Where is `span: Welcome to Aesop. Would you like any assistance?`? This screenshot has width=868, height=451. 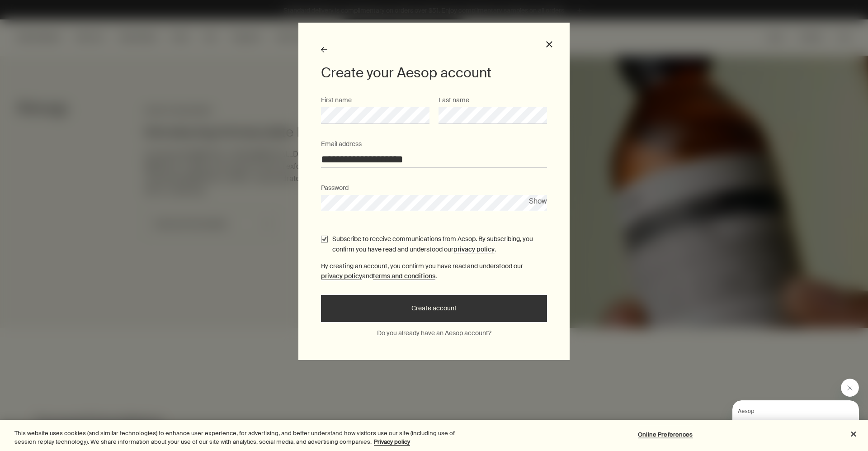 span: Welcome to Aesop. Would you like any assistance? is located at coordinates (60, 27).